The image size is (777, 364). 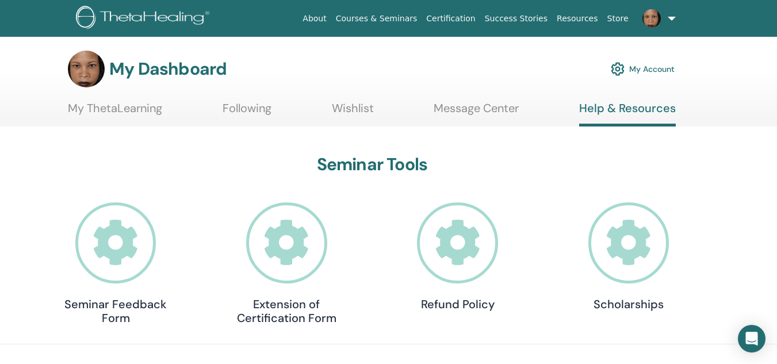 I want to click on a: Message Center, so click(x=476, y=112).